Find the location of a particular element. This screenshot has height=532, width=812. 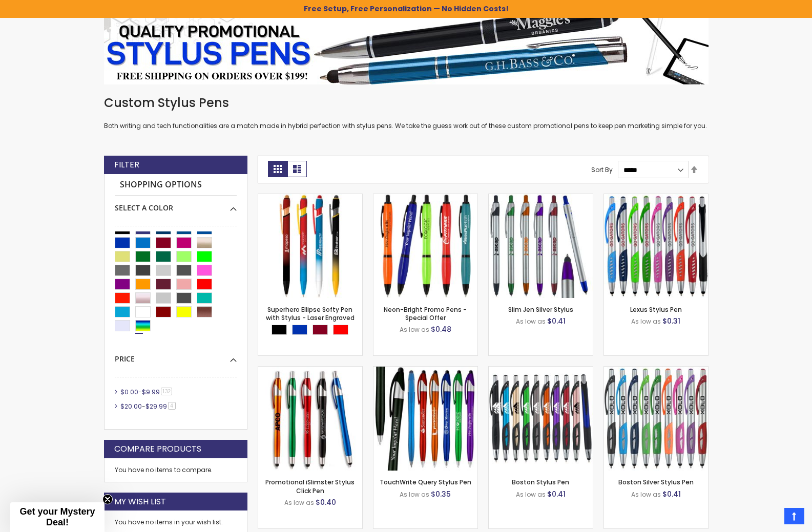

h1: Custom Stylus Pens is located at coordinates (406, 103).